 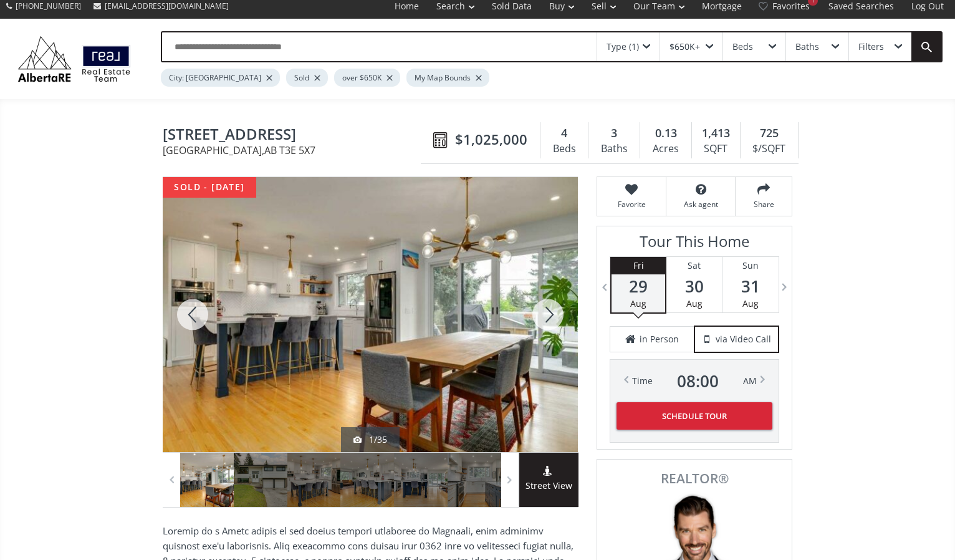 I want to click on h3: Tour This Home, so click(x=694, y=244).